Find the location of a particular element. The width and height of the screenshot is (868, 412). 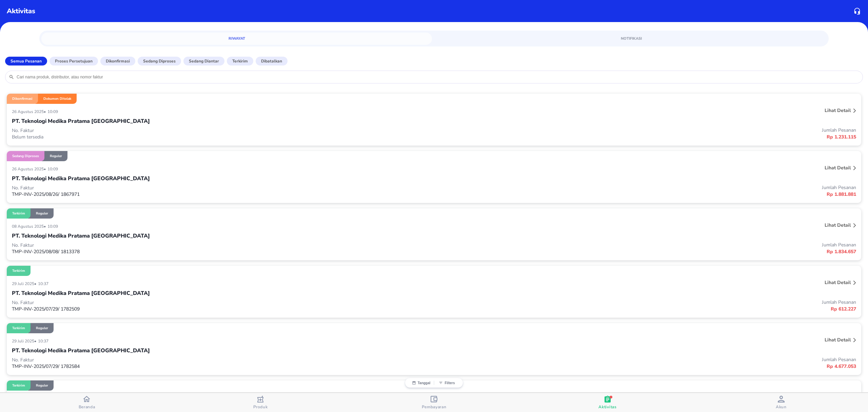

button: Aktivitas is located at coordinates (608, 402).